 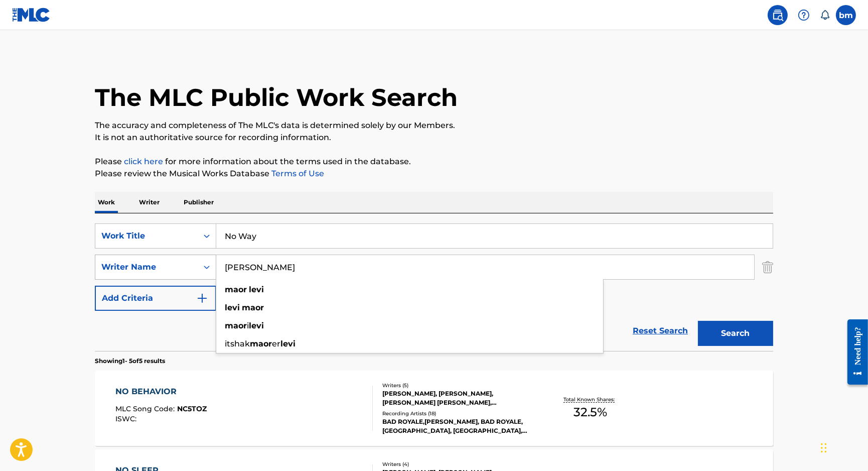 I want to click on div: Writers ( 5 ), so click(x=458, y=385).